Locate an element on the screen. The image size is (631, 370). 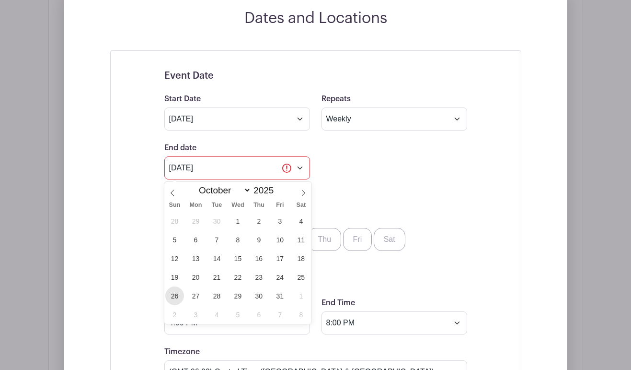
span: October 27, 2025 is located at coordinates (196, 295).